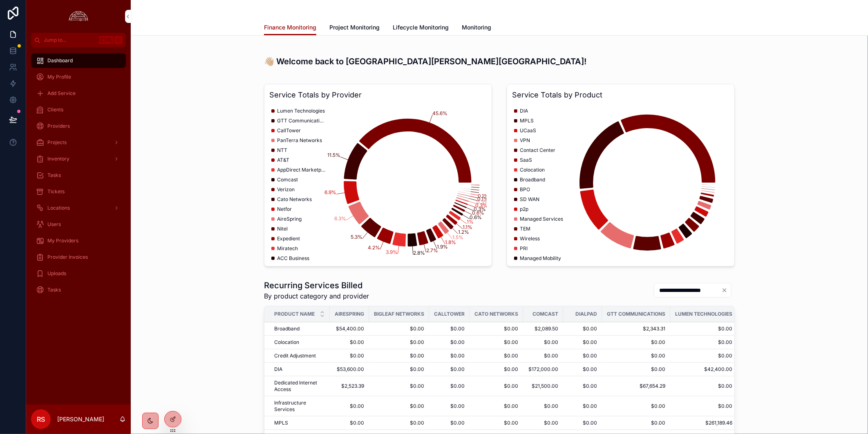 The height and width of the screenshot is (434, 868). Describe the element at coordinates (543, 369) in the screenshot. I see `td: $172,000.00` at that location.